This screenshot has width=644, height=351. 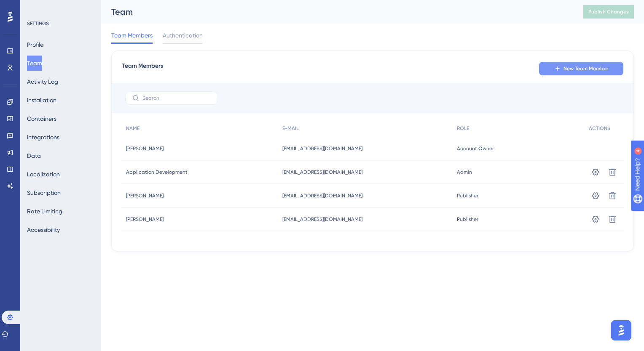 I want to click on button: Accessibility, so click(x=43, y=230).